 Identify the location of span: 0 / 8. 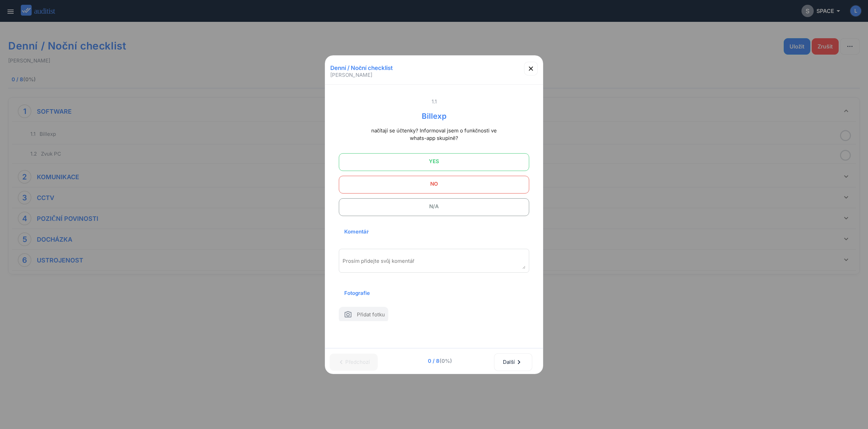
(440, 361).